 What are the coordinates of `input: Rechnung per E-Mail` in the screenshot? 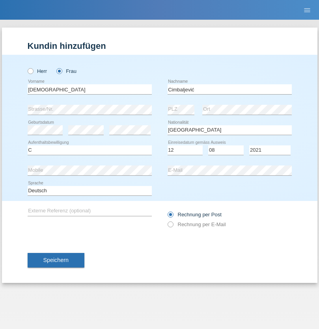 It's located at (170, 227).